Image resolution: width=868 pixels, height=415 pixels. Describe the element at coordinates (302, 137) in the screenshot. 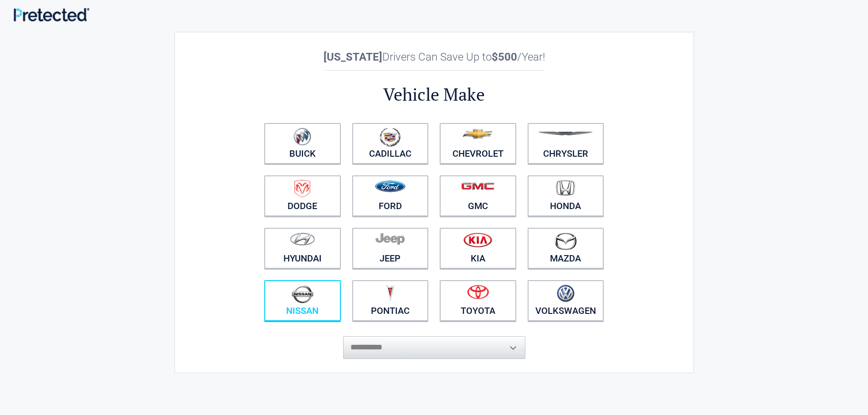

I see `img: buick` at that location.